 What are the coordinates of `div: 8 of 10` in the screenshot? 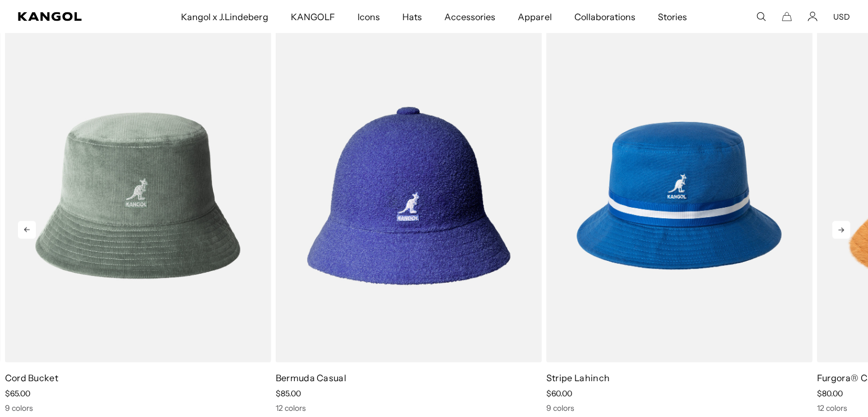 It's located at (677, 221).